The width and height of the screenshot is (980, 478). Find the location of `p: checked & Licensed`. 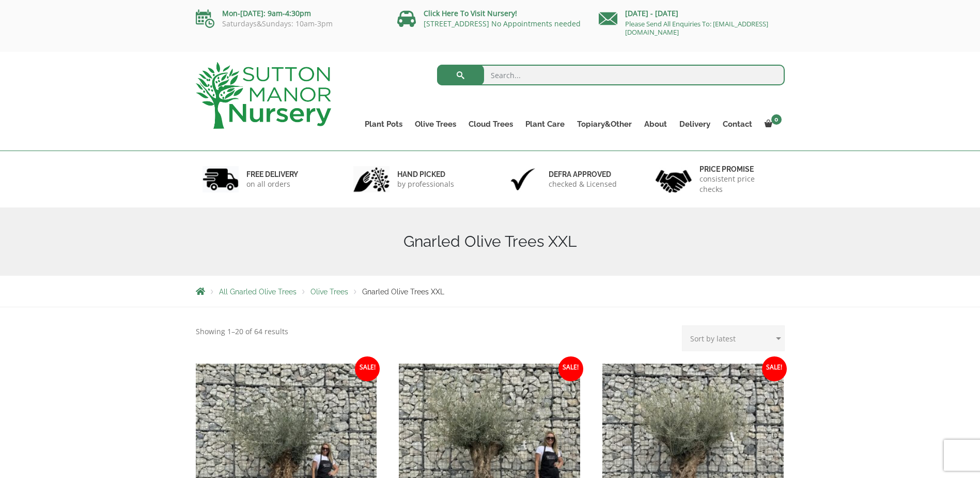

p: checked & Licensed is located at coordinates (583, 184).